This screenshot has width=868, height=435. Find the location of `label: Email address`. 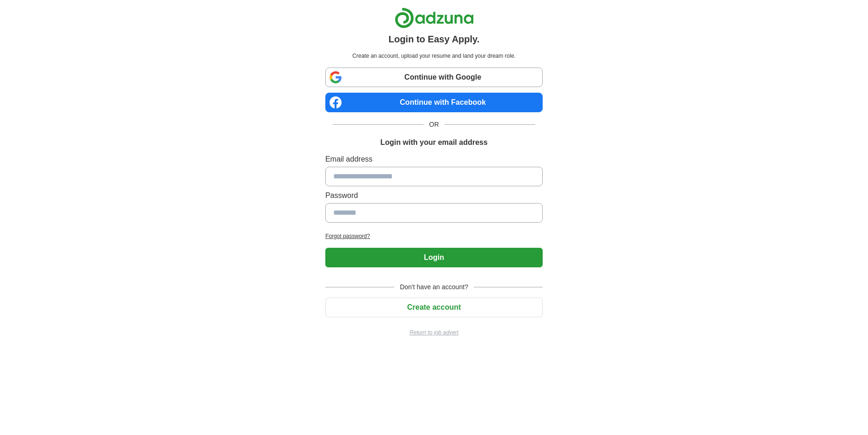

label: Email address is located at coordinates (433, 159).